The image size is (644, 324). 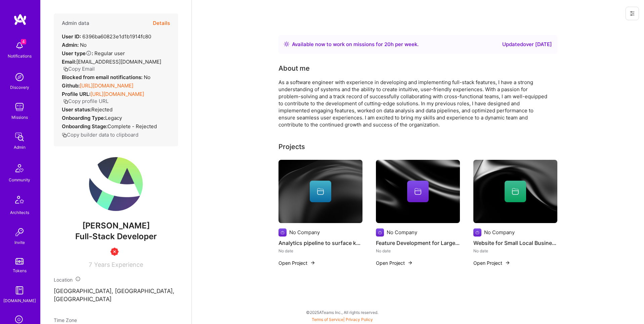 What do you see at coordinates (93, 53) in the screenshot?
I see `div: Regular user` at bounding box center [93, 53].